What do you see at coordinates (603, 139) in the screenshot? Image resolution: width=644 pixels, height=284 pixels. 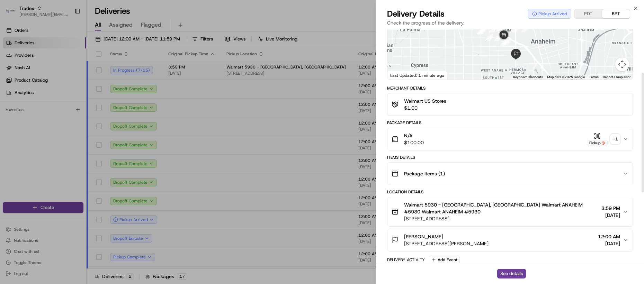 I see `button: Pickup+1` at bounding box center [603, 139].